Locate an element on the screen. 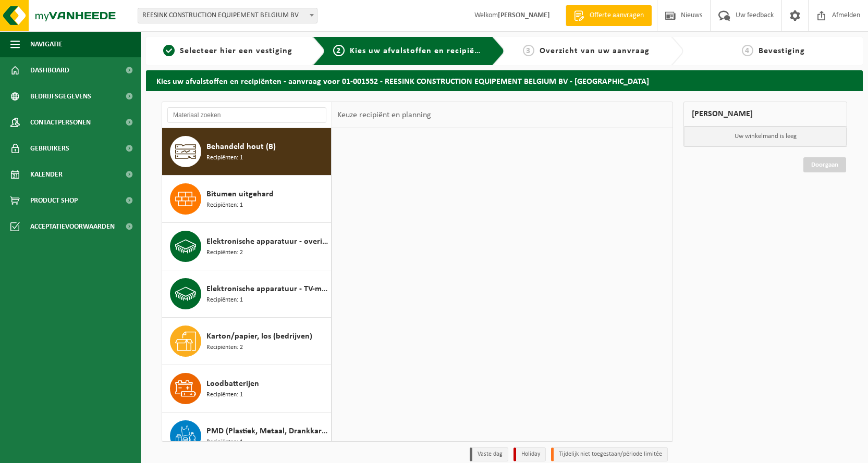 This screenshot has height=463, width=868. span: Kies uw afvalstoffen en recipiënten is located at coordinates (421, 51).